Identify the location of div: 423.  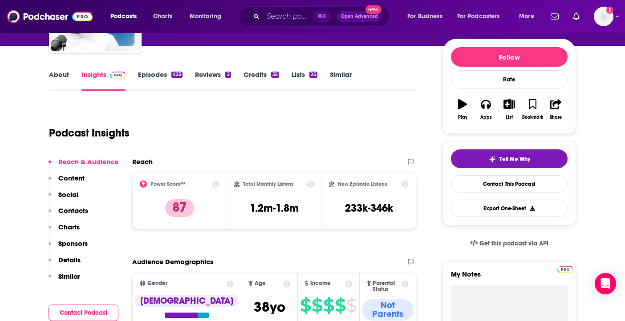
(177, 75).